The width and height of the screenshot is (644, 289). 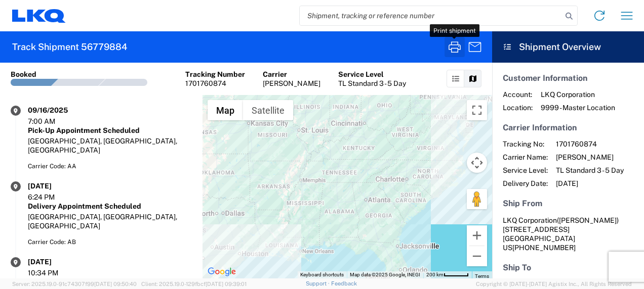 I want to click on a: Support, so click(x=319, y=283).